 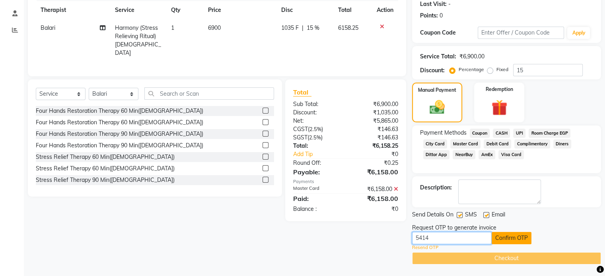 What do you see at coordinates (479, 133) in the screenshot?
I see `span: Coupon` at bounding box center [479, 133].